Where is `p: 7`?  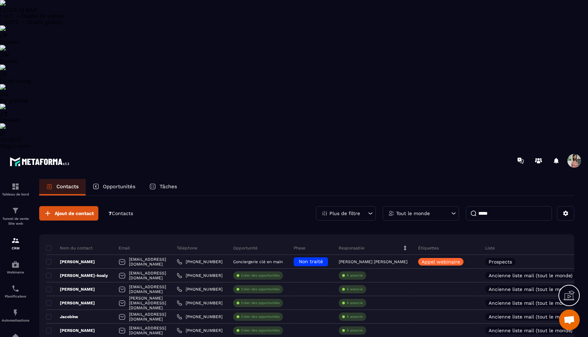
p: 7 is located at coordinates (121, 213).